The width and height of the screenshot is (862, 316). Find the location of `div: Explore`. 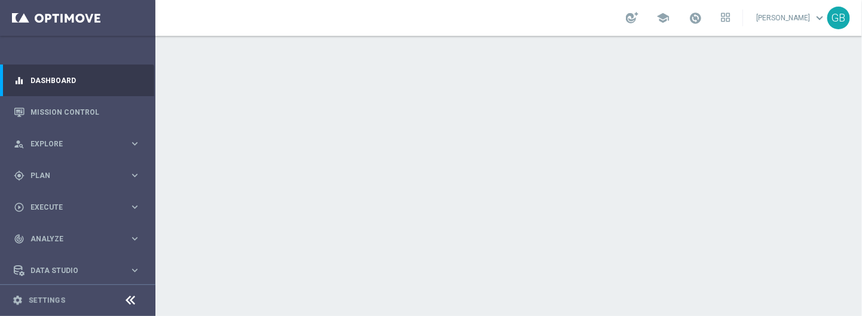

div: Explore is located at coordinates (71, 144).